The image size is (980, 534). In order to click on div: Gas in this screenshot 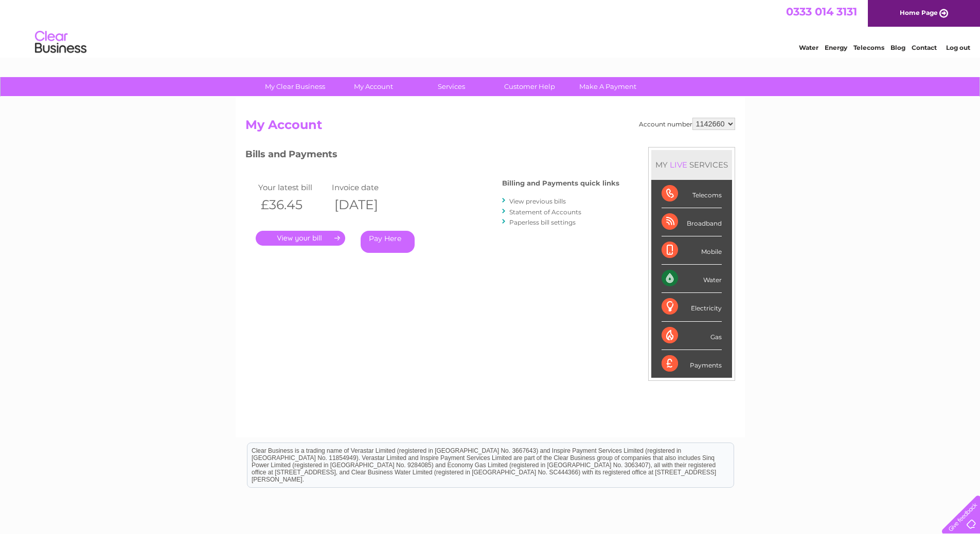, I will do `click(692, 335)`.